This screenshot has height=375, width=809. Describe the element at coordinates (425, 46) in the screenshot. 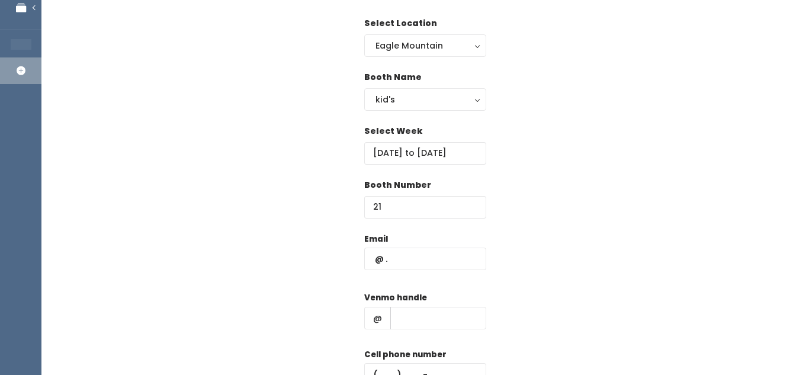

I see `button: Eagle Mountain` at that location.